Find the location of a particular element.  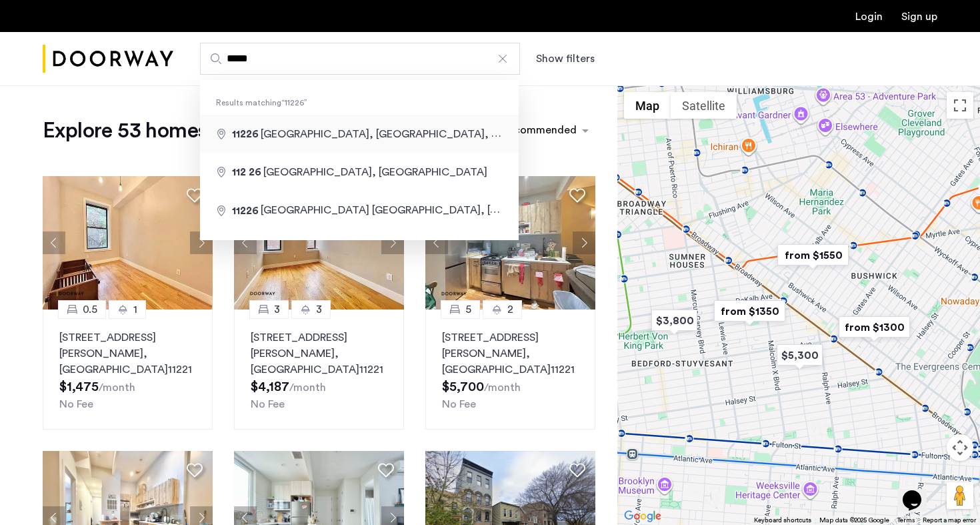

ng-select: sort-apartment is located at coordinates (545, 131).